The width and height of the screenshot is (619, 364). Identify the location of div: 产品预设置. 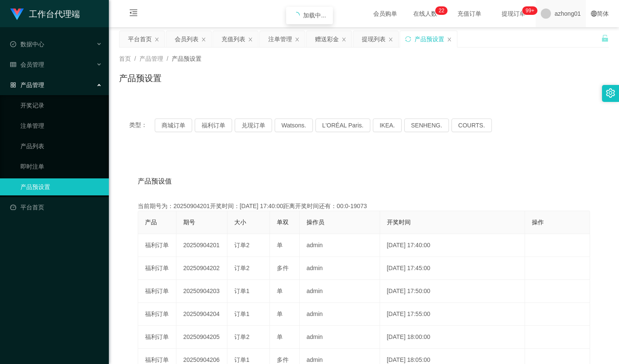
(430, 39).